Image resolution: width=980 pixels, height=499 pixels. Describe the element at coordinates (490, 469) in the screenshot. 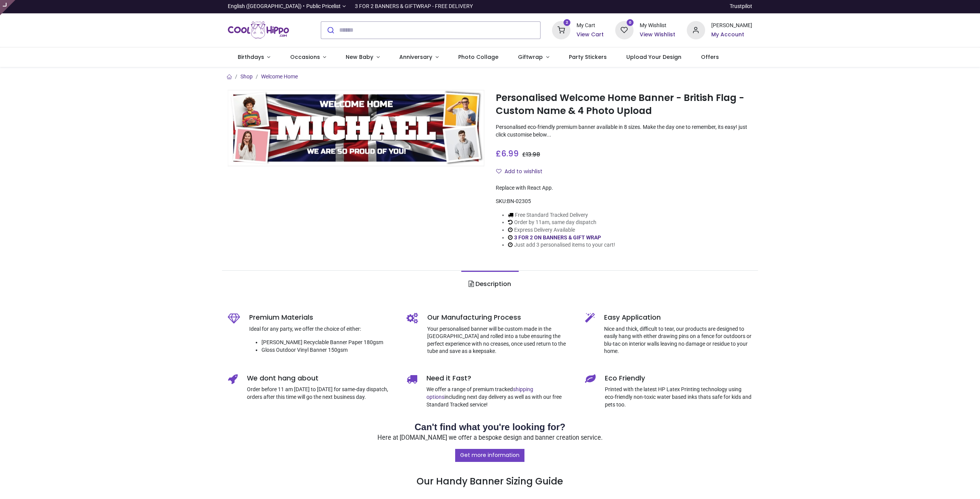

I see `h3: Our Handy Banner Sizing Guide` at that location.